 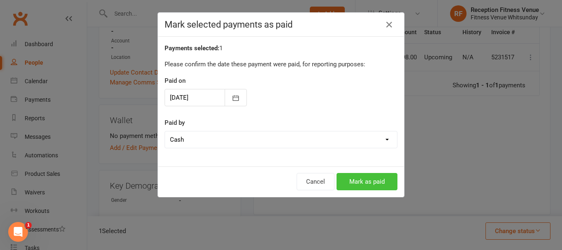 What do you see at coordinates (281, 24) in the screenshot?
I see `h4: Mark selected payments as paid` at bounding box center [281, 24].